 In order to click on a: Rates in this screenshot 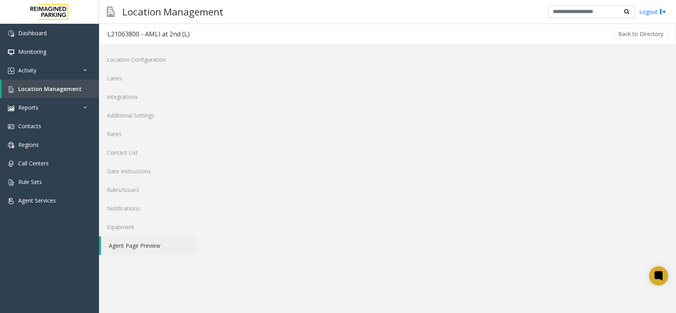, I will do `click(148, 134)`.